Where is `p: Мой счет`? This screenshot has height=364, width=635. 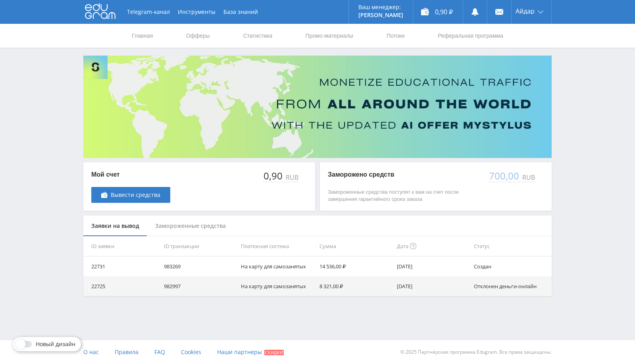
p: Мой счет is located at coordinates (130, 175).